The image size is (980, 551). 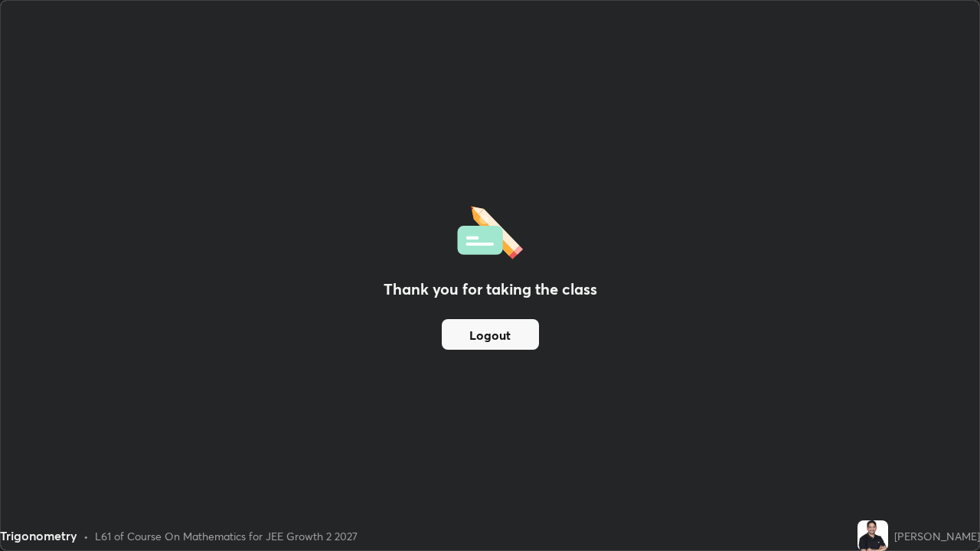 I want to click on button: Logout, so click(x=490, y=334).